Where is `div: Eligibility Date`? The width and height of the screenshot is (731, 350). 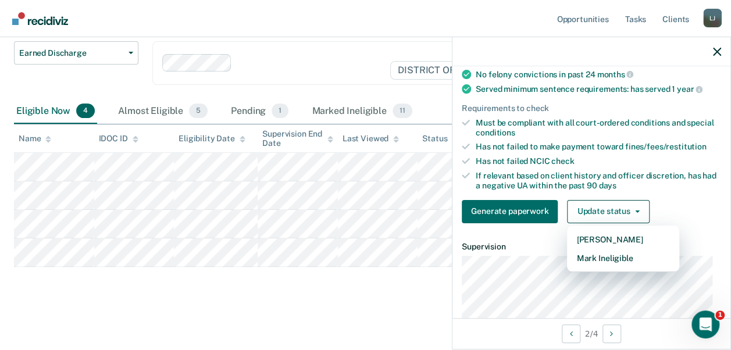
div: Eligibility Date is located at coordinates (212, 138).